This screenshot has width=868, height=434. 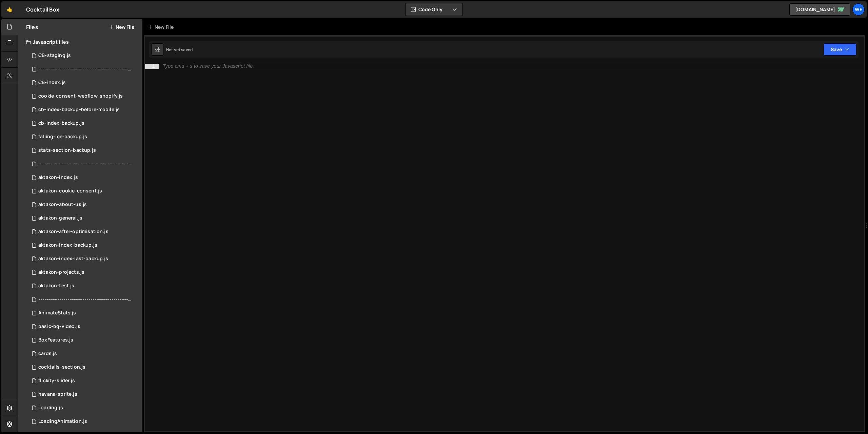 What do you see at coordinates (56, 286) in the screenshot?
I see `div: aktakon-test.js` at bounding box center [56, 286].